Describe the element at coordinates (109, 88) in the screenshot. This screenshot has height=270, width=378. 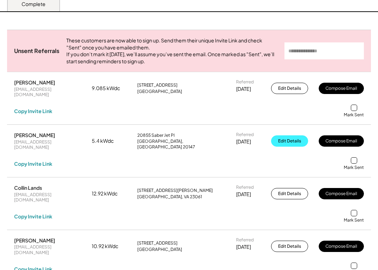
I see `div: 9.085 kWdc` at that location.